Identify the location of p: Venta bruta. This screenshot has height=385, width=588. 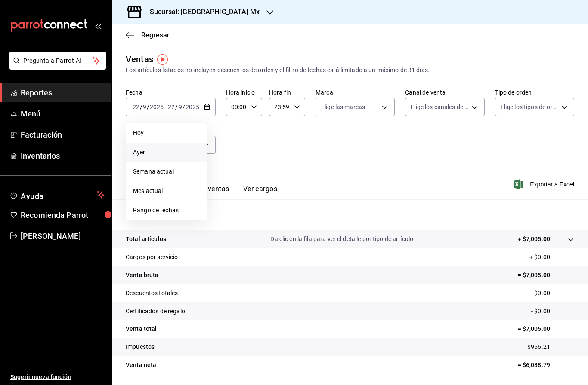
(142, 275).